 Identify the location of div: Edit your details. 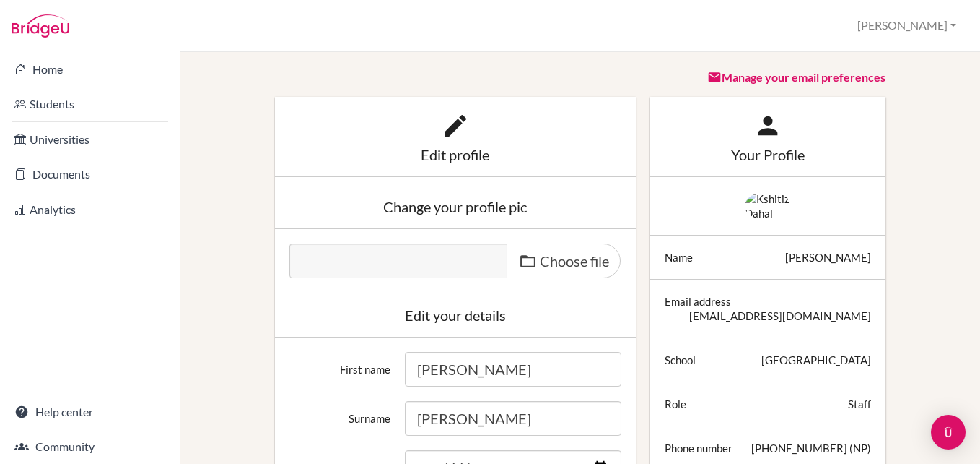
(455, 315).